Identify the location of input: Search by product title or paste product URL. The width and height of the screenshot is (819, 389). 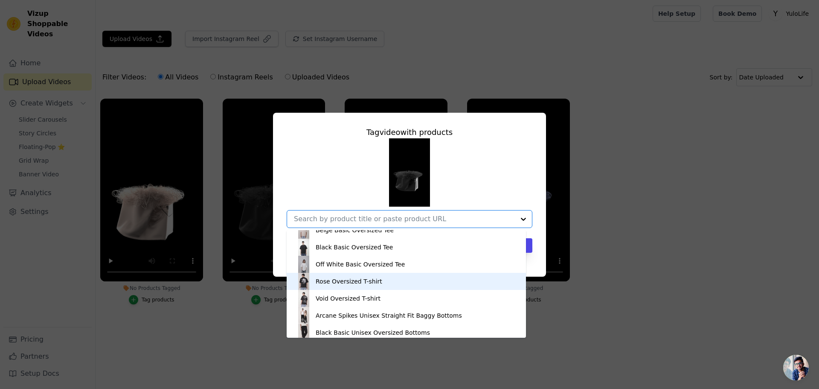
(404, 218).